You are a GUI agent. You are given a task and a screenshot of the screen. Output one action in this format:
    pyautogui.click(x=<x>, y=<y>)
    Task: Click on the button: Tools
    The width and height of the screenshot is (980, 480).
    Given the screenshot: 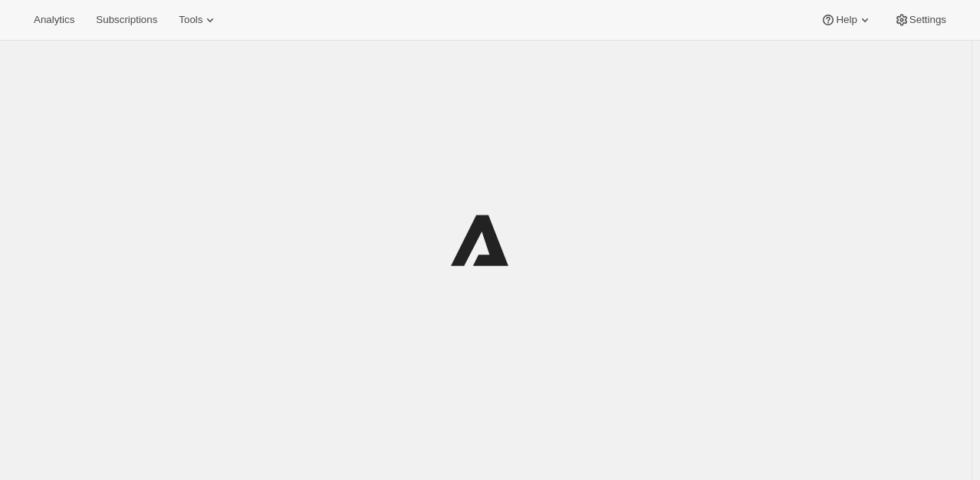 What is the action you would take?
    pyautogui.click(x=198, y=20)
    